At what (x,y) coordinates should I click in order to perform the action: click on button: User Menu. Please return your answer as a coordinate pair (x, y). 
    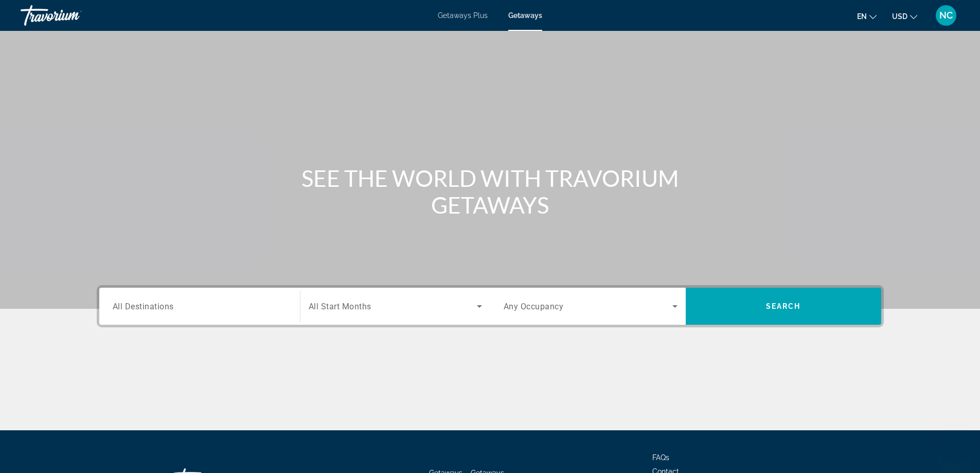
    Looking at the image, I should click on (946, 15).